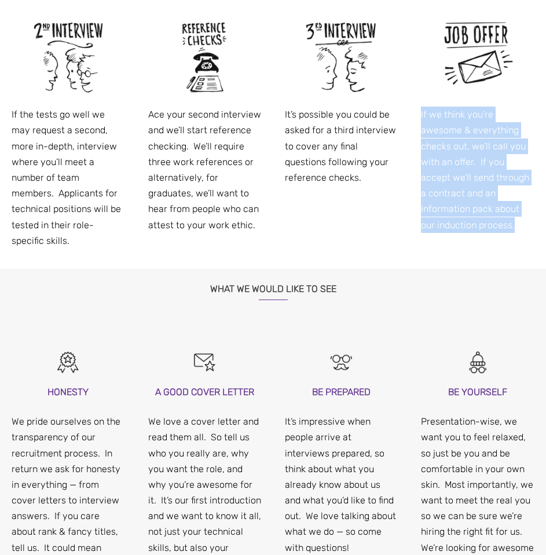 The height and width of the screenshot is (555, 546). Describe the element at coordinates (205, 391) in the screenshot. I see `h3: A GOOD COVER LETTER` at that location.